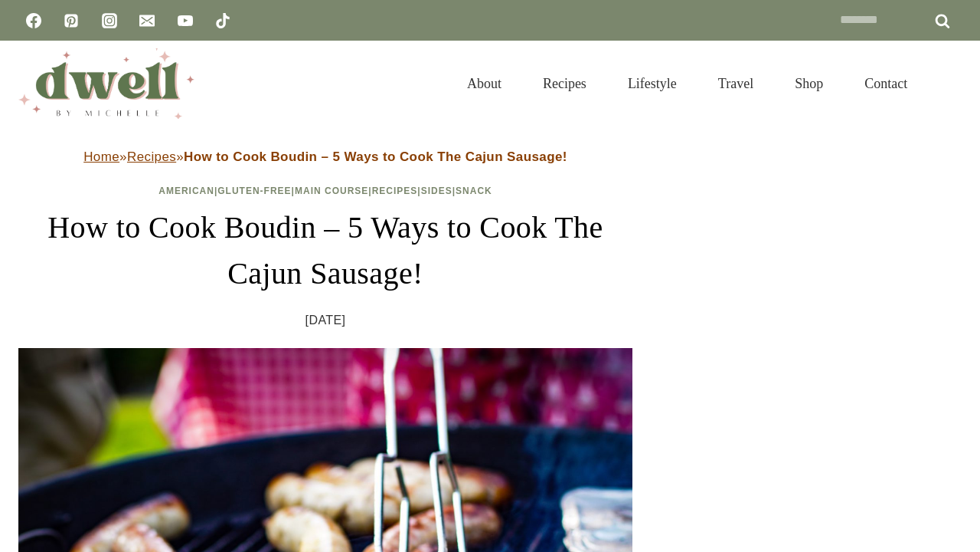 The height and width of the screenshot is (552, 980). What do you see at coordinates (886, 83) in the screenshot?
I see `a: Contact` at bounding box center [886, 83].